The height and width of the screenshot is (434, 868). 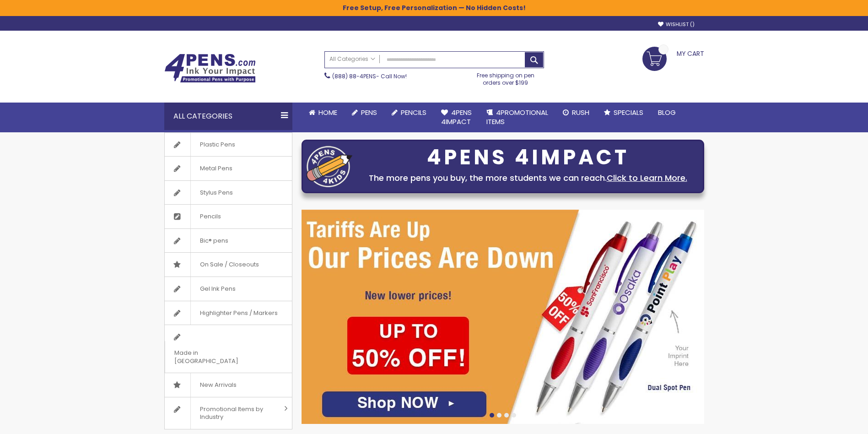 I want to click on a: Home, so click(x=323, y=112).